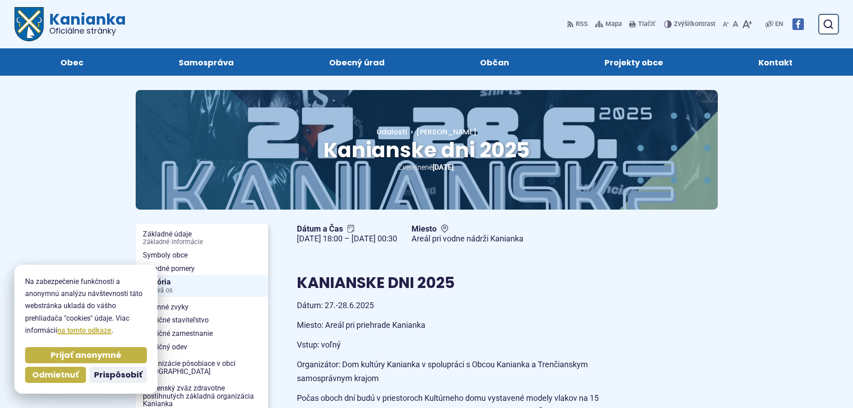  What do you see at coordinates (642, 24) in the screenshot?
I see `button: Tlačiť` at bounding box center [642, 24].